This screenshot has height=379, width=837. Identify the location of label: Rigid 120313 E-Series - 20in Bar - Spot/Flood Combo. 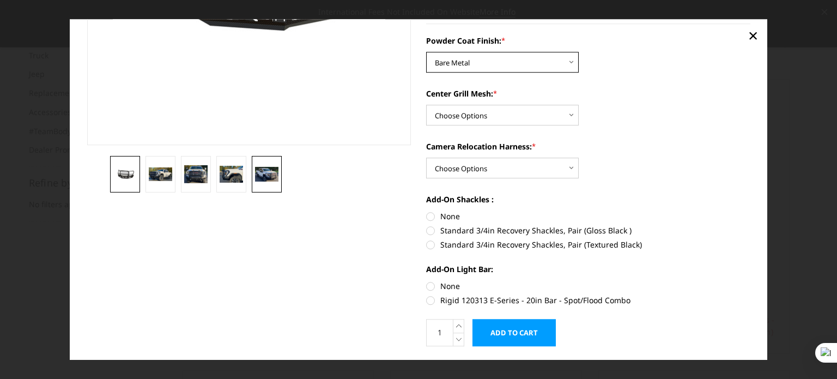
(588, 300).